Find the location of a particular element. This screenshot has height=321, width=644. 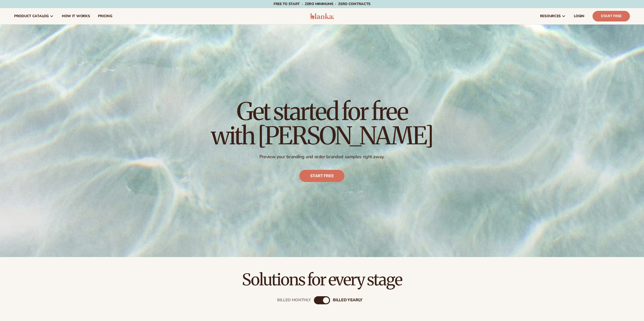

span: resources is located at coordinates (550, 16).